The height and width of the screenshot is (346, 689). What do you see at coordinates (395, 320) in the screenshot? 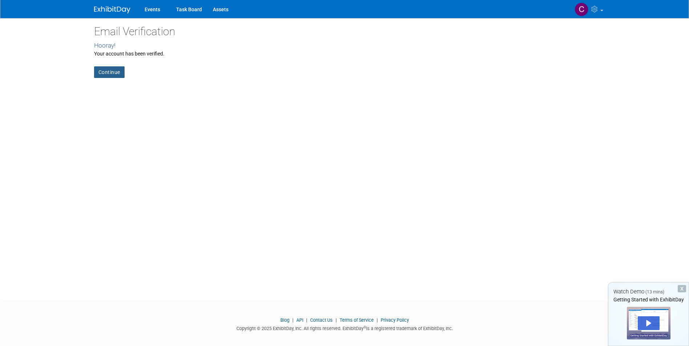
I see `a: Privacy Policy` at bounding box center [395, 320].